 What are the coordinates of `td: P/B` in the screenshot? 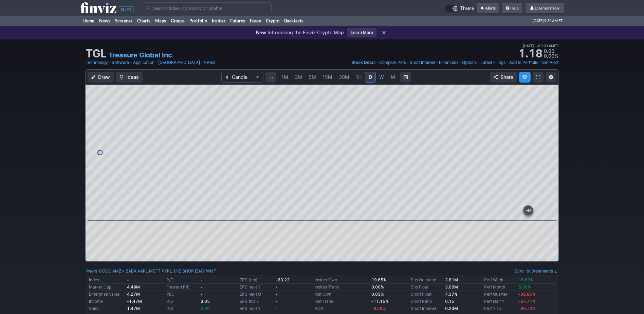 It's located at (182, 309).